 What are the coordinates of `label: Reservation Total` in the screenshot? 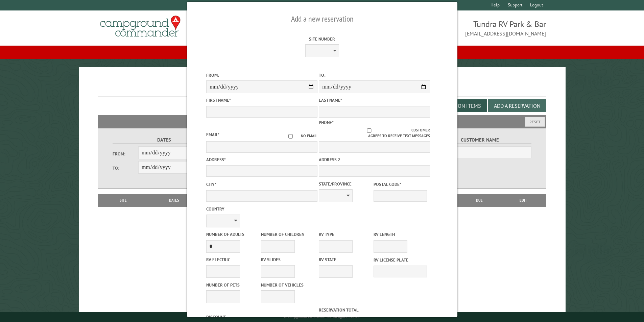 It's located at (374, 310).